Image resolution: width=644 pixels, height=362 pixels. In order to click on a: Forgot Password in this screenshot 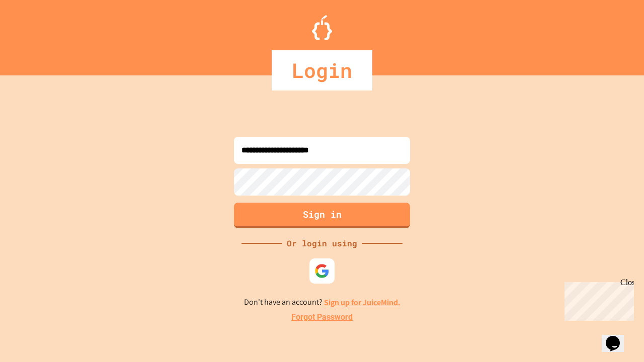, I will do `click(322, 317)`.